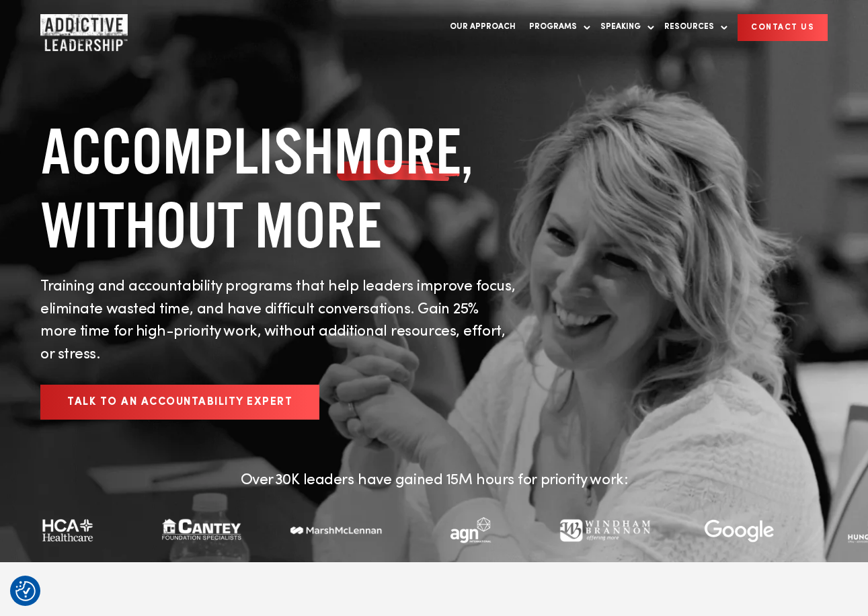 The image size is (868, 616). I want to click on a: Programs, so click(556, 27).